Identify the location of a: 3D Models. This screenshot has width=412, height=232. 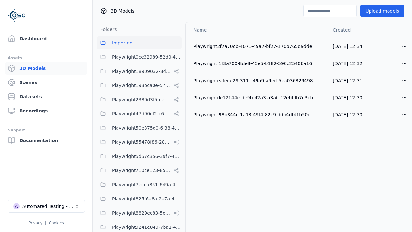
(46, 68).